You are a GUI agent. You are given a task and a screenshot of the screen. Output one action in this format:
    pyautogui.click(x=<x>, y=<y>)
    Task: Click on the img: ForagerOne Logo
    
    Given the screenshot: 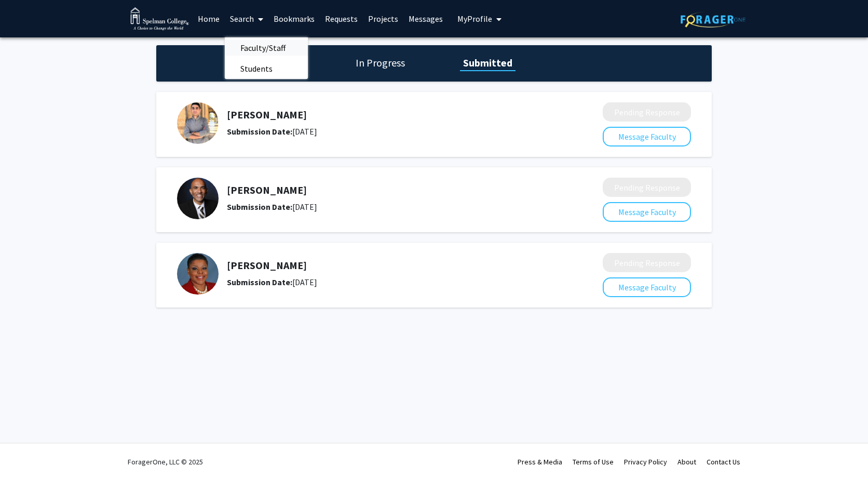 What is the action you would take?
    pyautogui.click(x=713, y=19)
    